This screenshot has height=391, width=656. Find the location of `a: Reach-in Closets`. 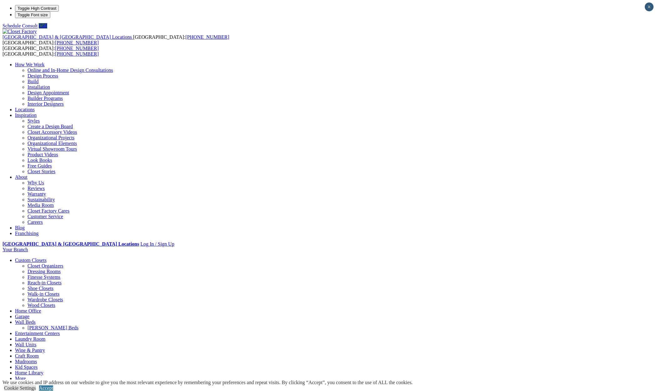

a: Reach-in Closets is located at coordinates (44, 282).